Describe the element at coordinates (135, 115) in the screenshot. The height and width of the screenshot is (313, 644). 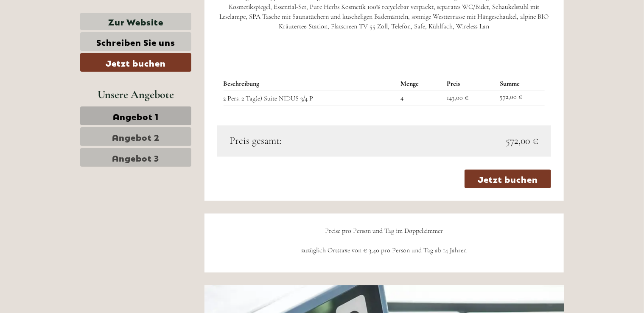
I see `span: Angebot 1` at that location.